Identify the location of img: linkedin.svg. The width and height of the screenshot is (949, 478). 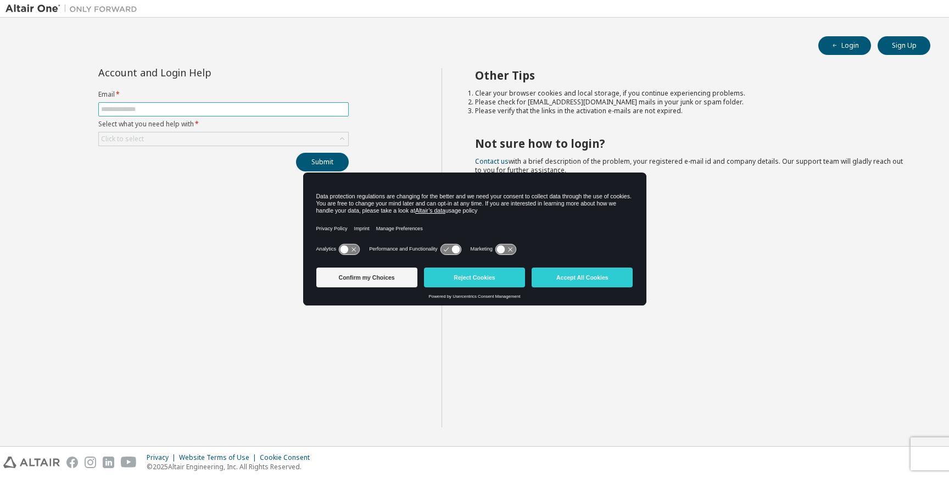
(108, 462).